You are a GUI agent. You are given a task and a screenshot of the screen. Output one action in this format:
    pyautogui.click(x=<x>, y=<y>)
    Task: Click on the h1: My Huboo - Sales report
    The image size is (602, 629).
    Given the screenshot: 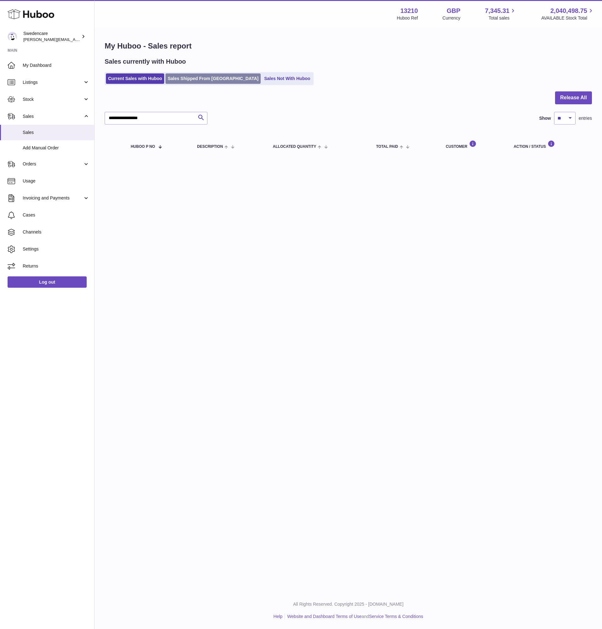 What is the action you would take?
    pyautogui.click(x=348, y=46)
    